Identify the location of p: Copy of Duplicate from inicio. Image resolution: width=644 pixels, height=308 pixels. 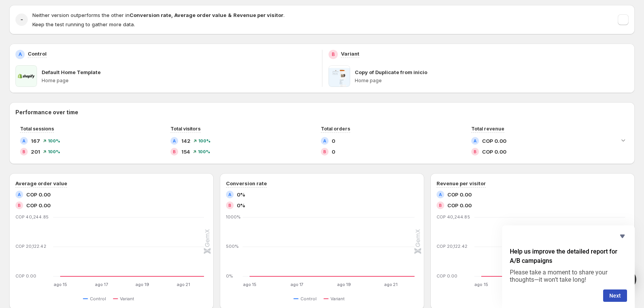
(391, 72).